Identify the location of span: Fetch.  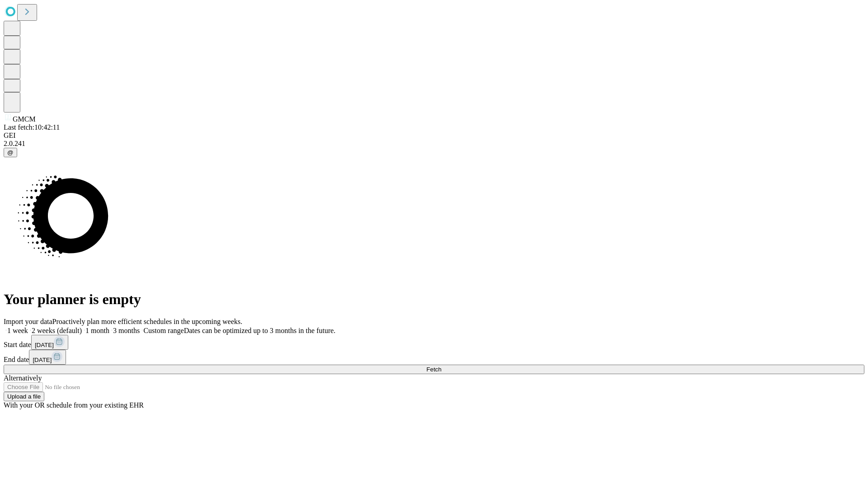
(434, 369).